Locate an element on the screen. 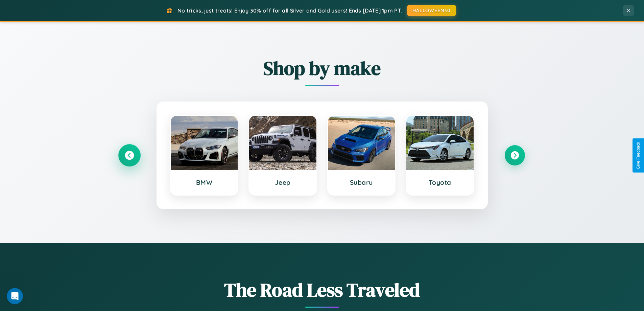 Image resolution: width=644 pixels, height=311 pixels. h3: Jeep is located at coordinates (283, 182).